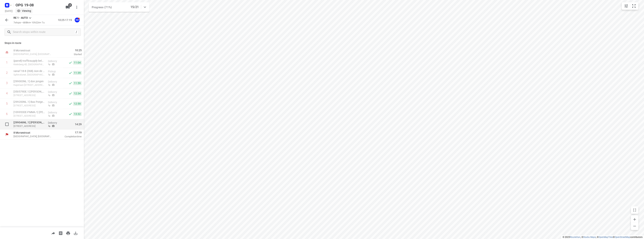 The width and height of the screenshot is (644, 239). Describe the element at coordinates (70, 5) in the screenshot. I see `span: 4` at that location.